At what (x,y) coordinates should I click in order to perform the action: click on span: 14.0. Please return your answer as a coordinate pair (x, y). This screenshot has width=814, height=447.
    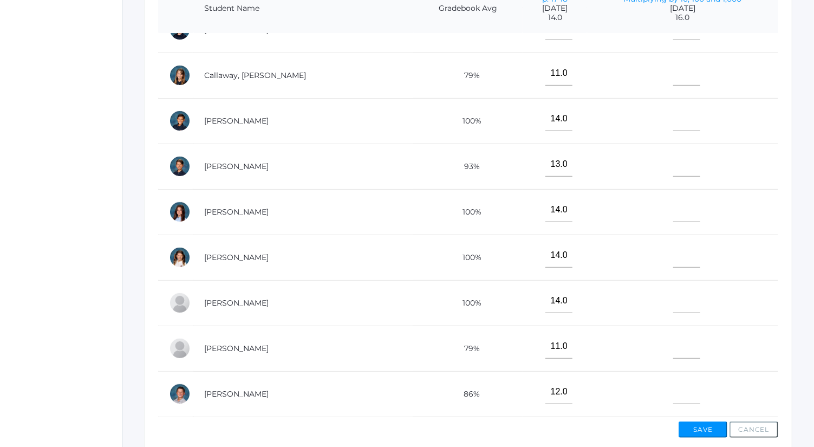
    Looking at the image, I should click on (555, 17).